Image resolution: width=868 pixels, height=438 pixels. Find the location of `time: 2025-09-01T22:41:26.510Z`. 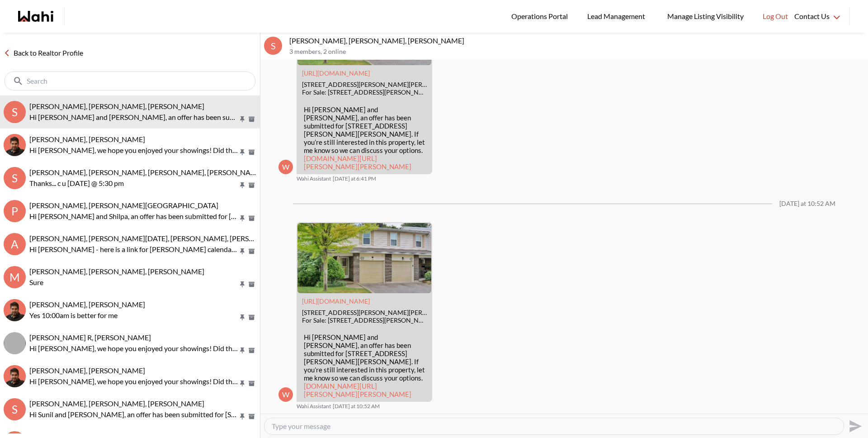

time: 2025-09-01T22:41:26.510Z is located at coordinates (354, 179).